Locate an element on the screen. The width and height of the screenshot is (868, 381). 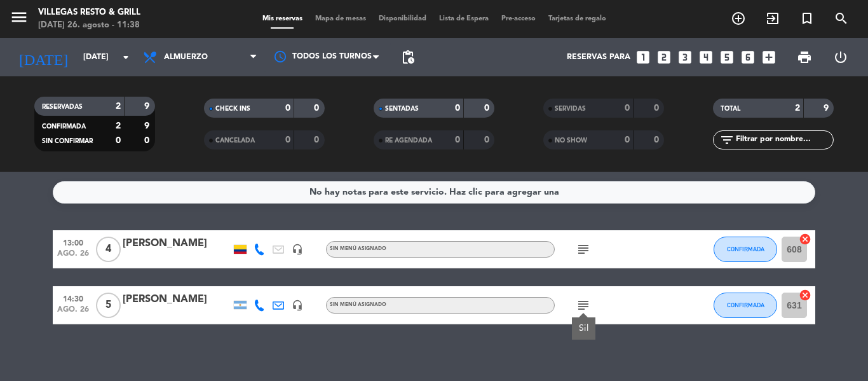
span: SENTADAS is located at coordinates (402, 109).